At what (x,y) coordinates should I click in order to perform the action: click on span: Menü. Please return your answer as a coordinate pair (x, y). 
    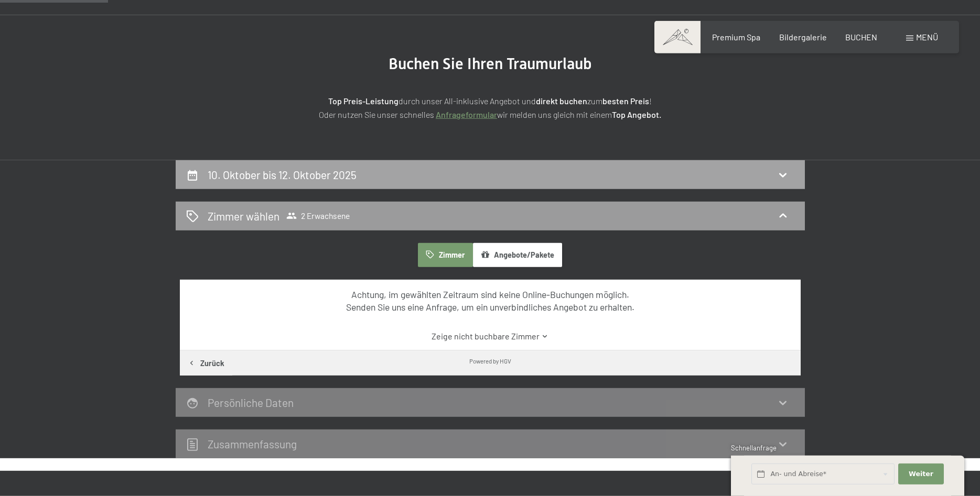
    Looking at the image, I should click on (927, 37).